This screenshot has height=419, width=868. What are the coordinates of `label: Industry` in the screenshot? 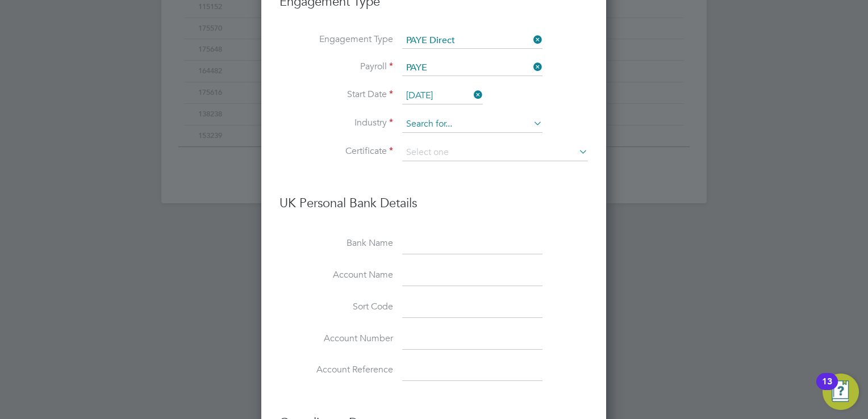 It's located at (336, 122).